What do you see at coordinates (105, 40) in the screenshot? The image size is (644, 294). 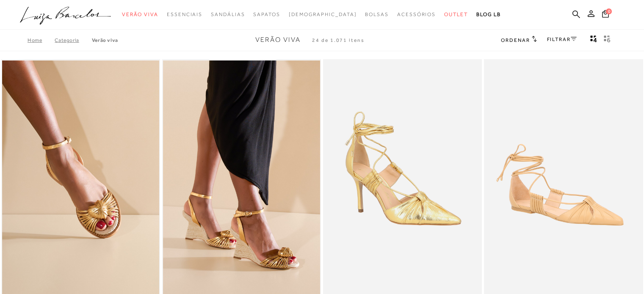 I see `a: Verão Viva` at bounding box center [105, 40].